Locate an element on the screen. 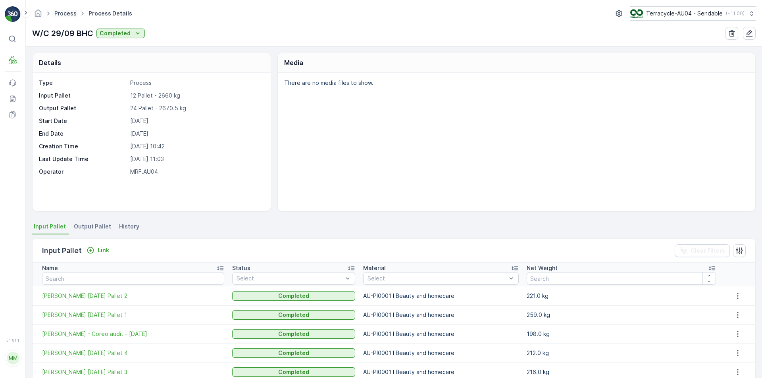 The image size is (762, 378). img: logo is located at coordinates (13, 14).